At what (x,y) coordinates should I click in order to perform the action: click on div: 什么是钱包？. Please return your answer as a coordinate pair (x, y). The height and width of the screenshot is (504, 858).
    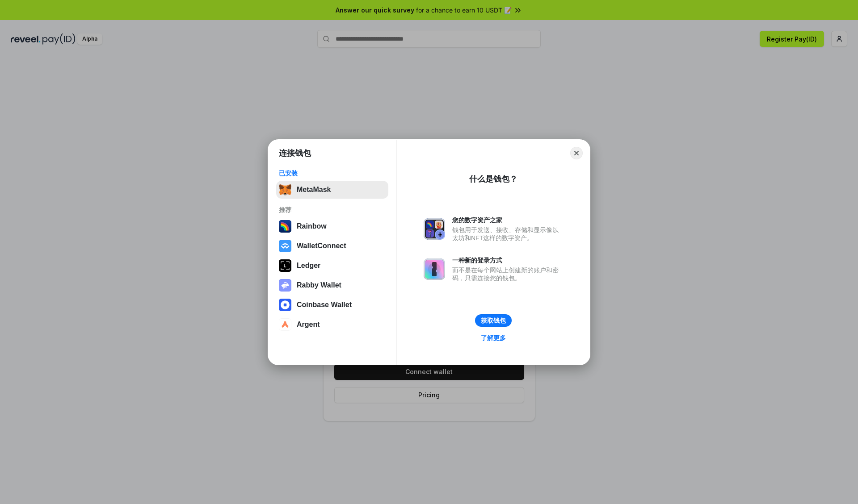
    Looking at the image, I should click on (493, 179).